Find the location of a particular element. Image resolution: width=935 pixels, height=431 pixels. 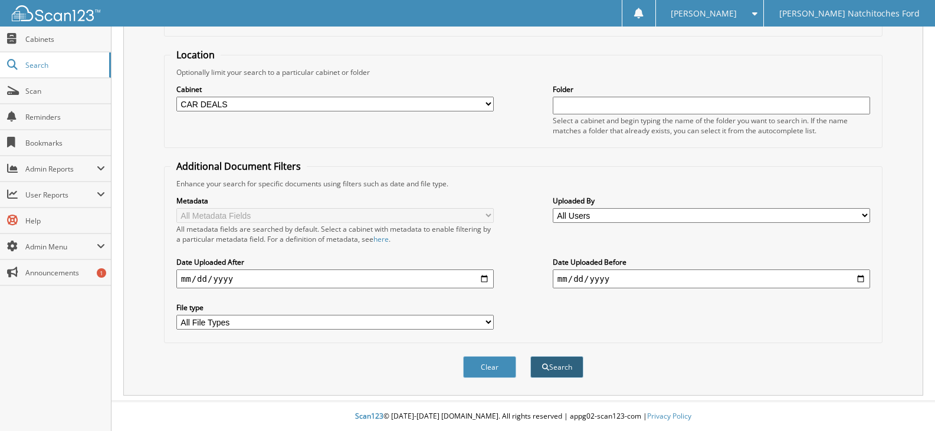

input: start is located at coordinates (335, 279).